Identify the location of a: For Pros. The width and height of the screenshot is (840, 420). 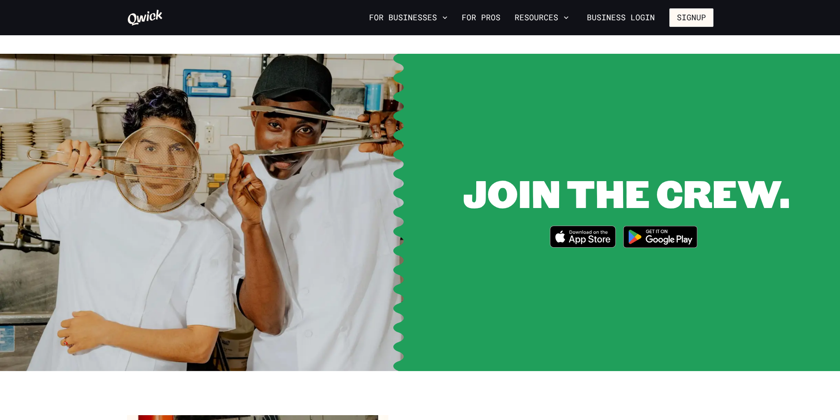
(481, 18).